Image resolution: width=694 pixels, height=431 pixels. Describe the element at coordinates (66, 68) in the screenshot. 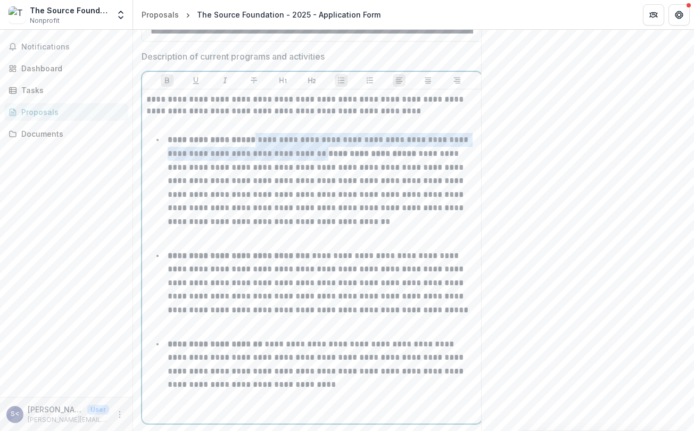

I see `a: Dashboard` at that location.